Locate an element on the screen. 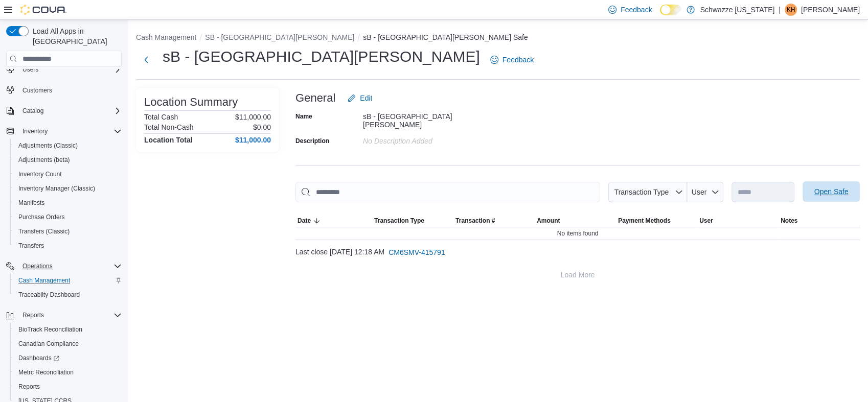  span: Load More is located at coordinates (577, 275).